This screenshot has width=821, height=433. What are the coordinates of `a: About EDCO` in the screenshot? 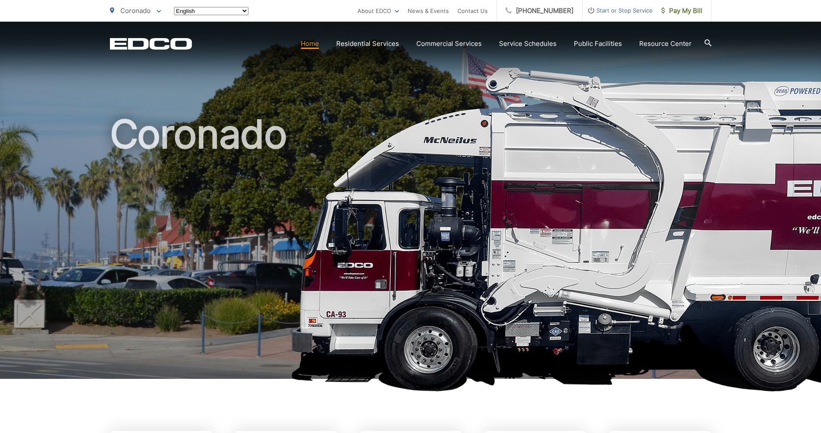 It's located at (378, 11).